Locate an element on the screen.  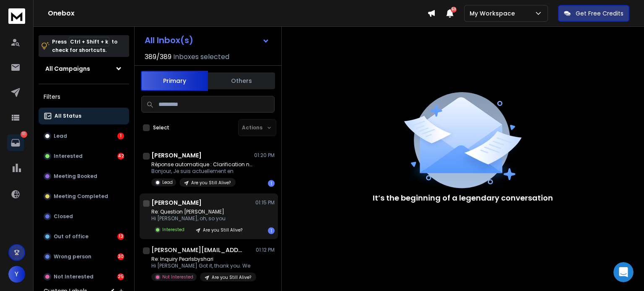
h1: Onebox is located at coordinates (238, 13).